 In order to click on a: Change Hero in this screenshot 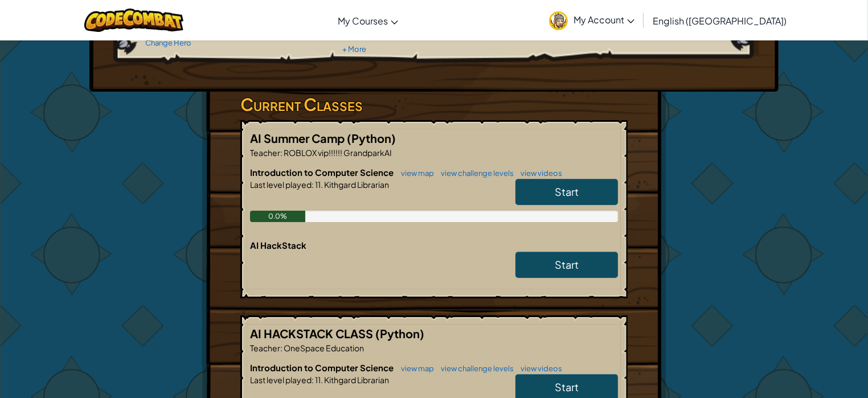, I will do `click(168, 43)`.